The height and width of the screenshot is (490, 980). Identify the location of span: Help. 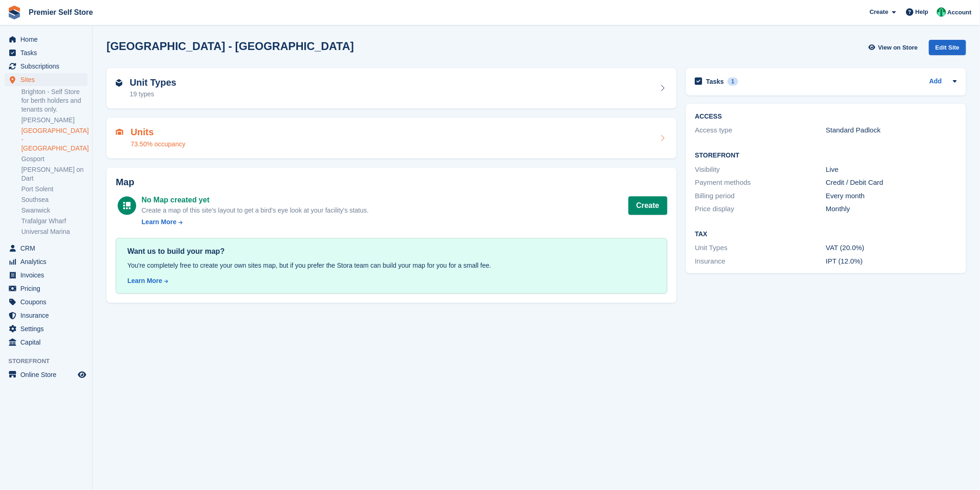
(923, 12).